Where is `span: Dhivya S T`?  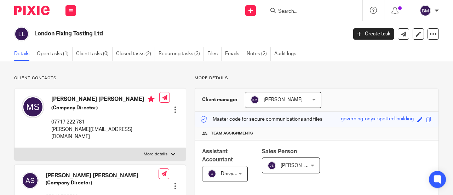
span: Dhivya S T is located at coordinates (232, 174).